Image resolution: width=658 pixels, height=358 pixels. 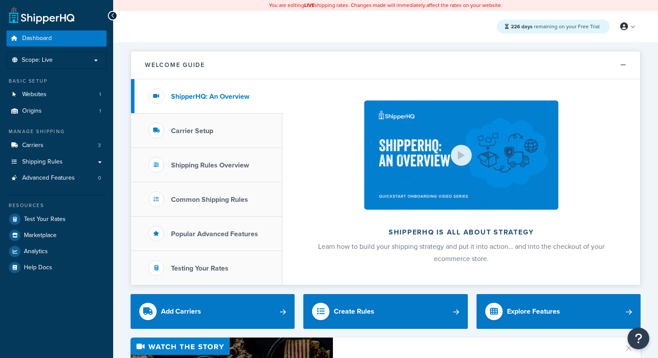 I want to click on h3: Shipping Rules Overview, so click(x=210, y=165).